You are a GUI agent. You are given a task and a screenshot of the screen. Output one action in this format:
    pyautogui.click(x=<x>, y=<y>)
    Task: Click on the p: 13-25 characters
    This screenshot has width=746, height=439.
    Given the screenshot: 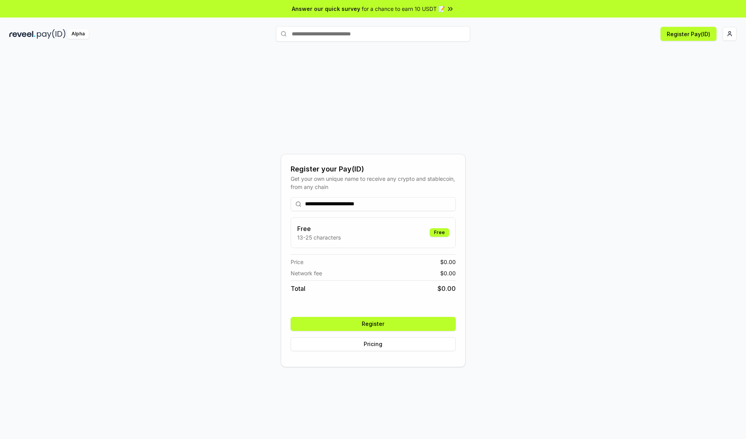 What is the action you would take?
    pyautogui.click(x=319, y=237)
    